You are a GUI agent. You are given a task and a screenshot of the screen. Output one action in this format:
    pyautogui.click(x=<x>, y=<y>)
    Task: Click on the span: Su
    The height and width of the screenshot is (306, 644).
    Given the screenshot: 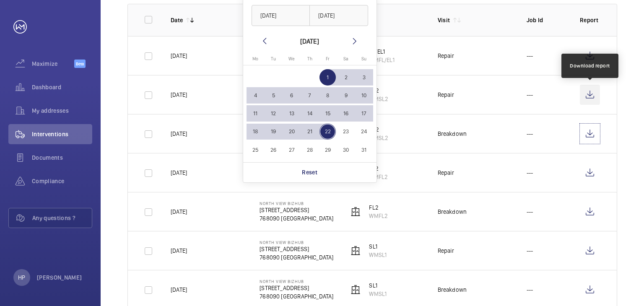 What is the action you would take?
    pyautogui.click(x=364, y=59)
    